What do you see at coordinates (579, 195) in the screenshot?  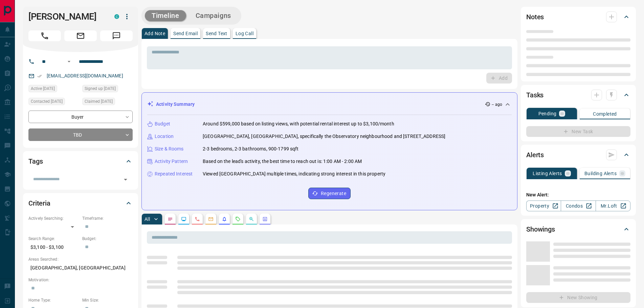 I see `p: New Alert:` at bounding box center [579, 195].